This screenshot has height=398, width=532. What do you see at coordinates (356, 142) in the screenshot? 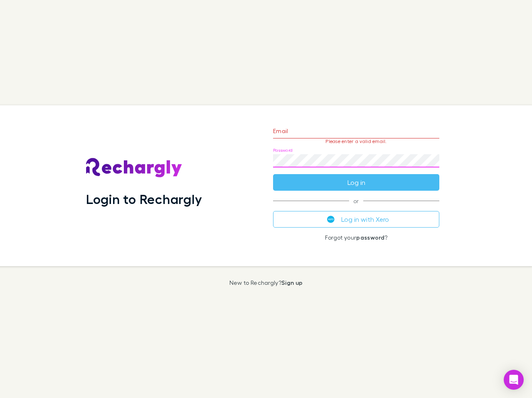
I see `p: Please enter a valid email.` at bounding box center [356, 142].